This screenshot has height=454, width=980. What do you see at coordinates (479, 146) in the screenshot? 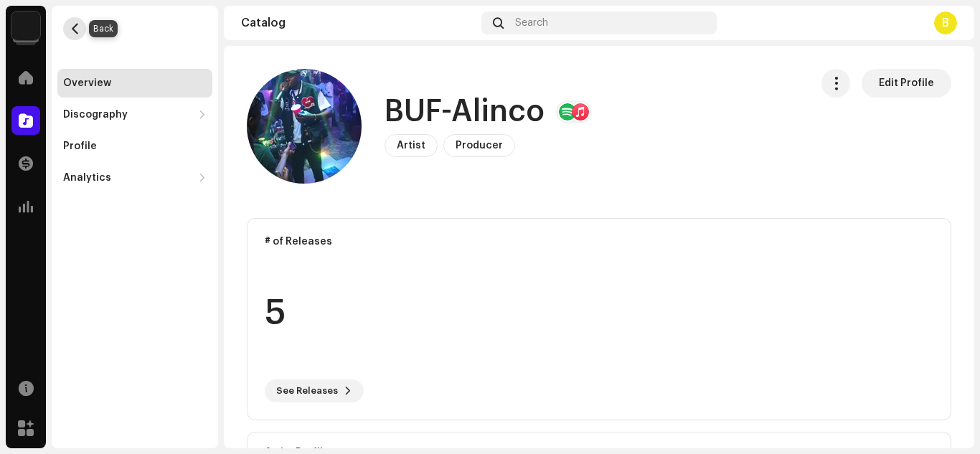
I see `span: Producer` at bounding box center [479, 146].